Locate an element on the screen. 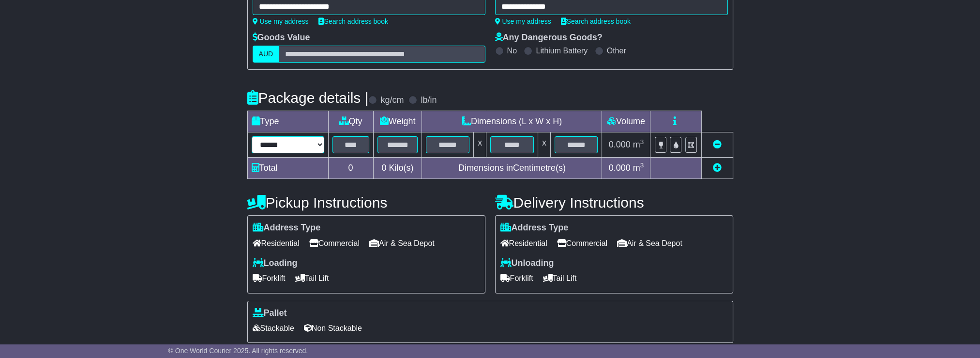 This screenshot has height=358, width=980. span: Non Stackable is located at coordinates (333, 328).